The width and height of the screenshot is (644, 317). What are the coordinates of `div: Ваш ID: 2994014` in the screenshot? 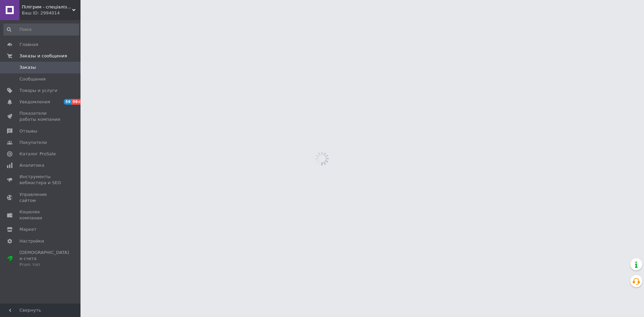 It's located at (51, 13).